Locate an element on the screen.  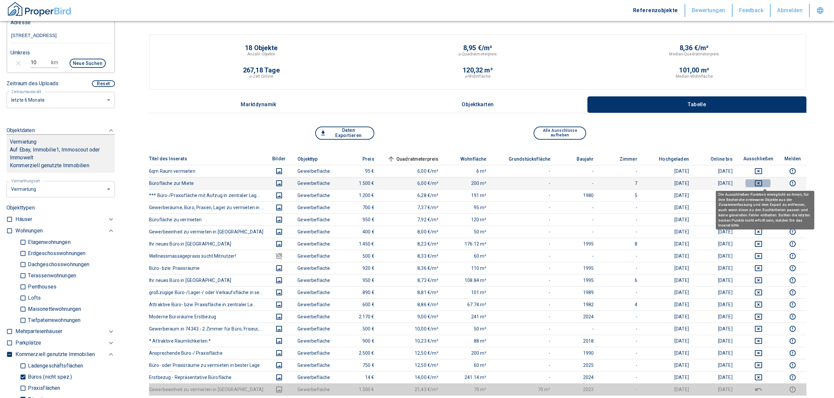
p: Terassenwohnungen is located at coordinates (51, 276).